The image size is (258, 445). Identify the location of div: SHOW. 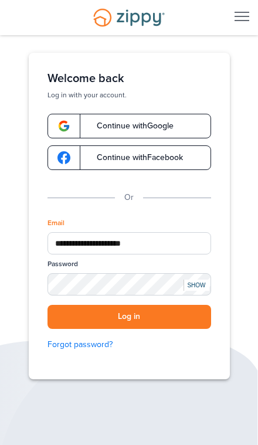
(196, 285).